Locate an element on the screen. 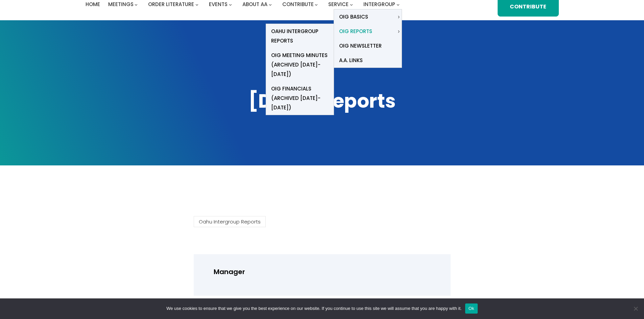  button: Intergroup submenu is located at coordinates (398, 4).